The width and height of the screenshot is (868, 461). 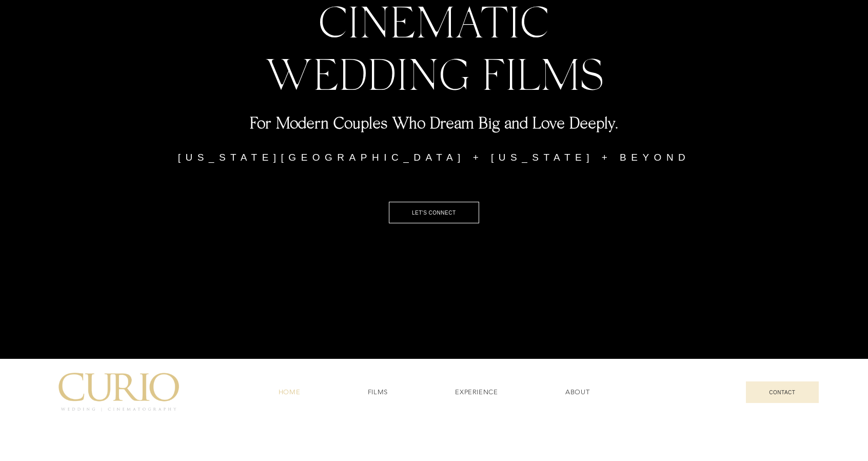 I want to click on span: FILMS, so click(x=377, y=392).